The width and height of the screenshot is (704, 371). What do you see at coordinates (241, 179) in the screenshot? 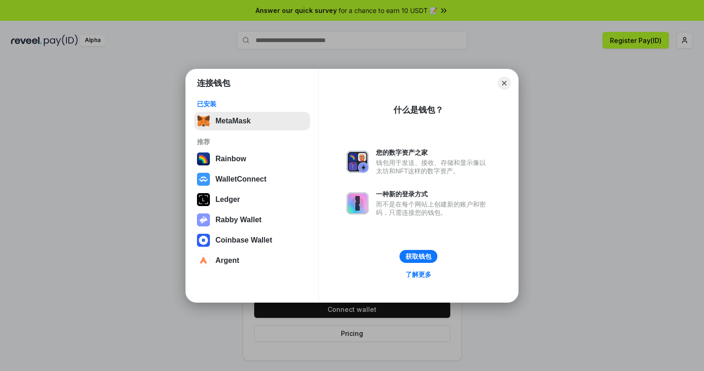
I see `div: WalletConnect` at bounding box center [241, 179].